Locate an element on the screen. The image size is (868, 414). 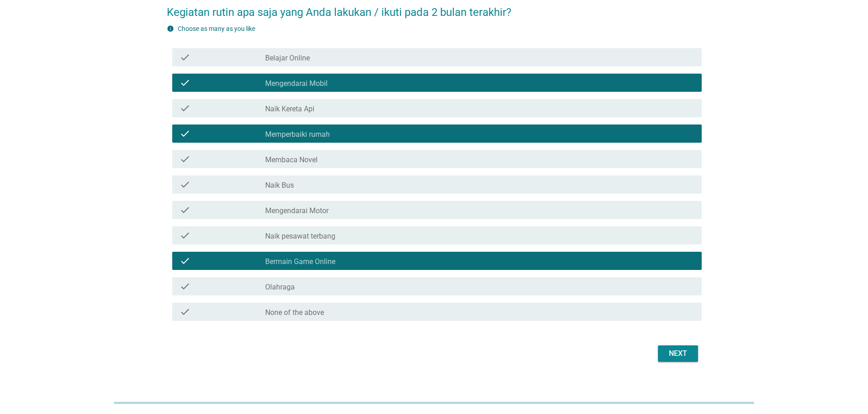
button: Next is located at coordinates (678, 354).